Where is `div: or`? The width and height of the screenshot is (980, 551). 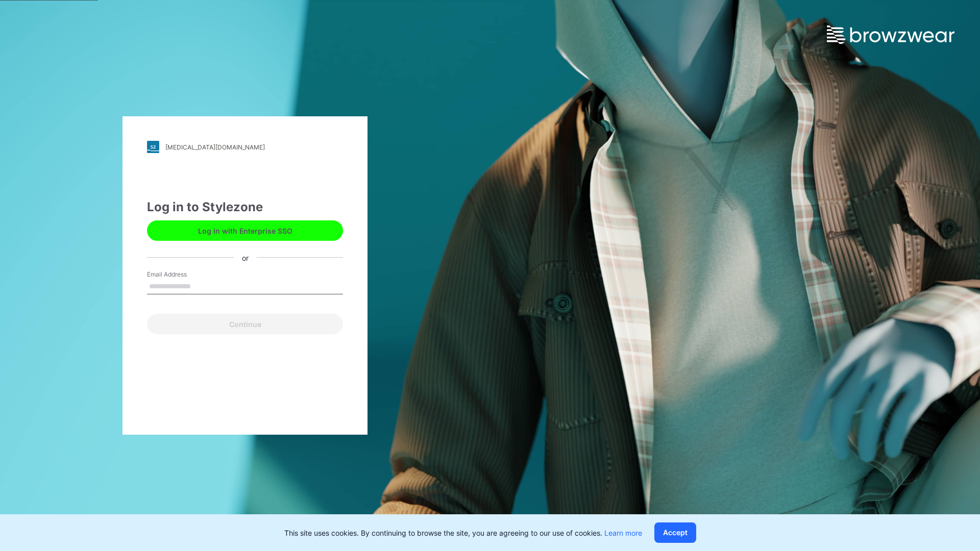
div: or is located at coordinates (245, 257).